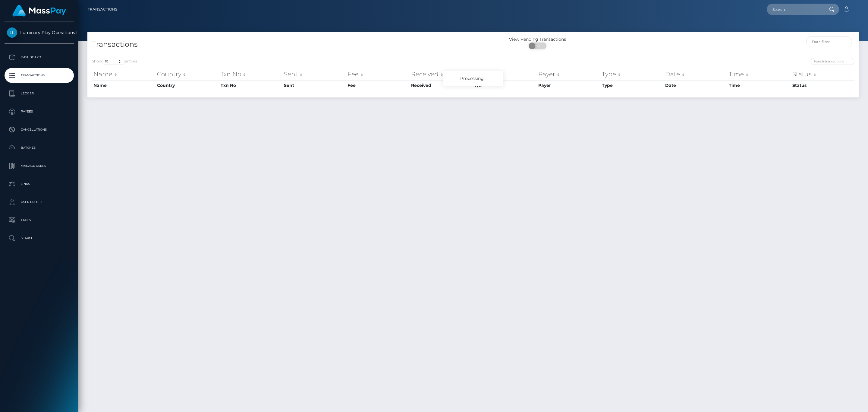 The width and height of the screenshot is (868, 412). I want to click on p: User Profile, so click(39, 202).